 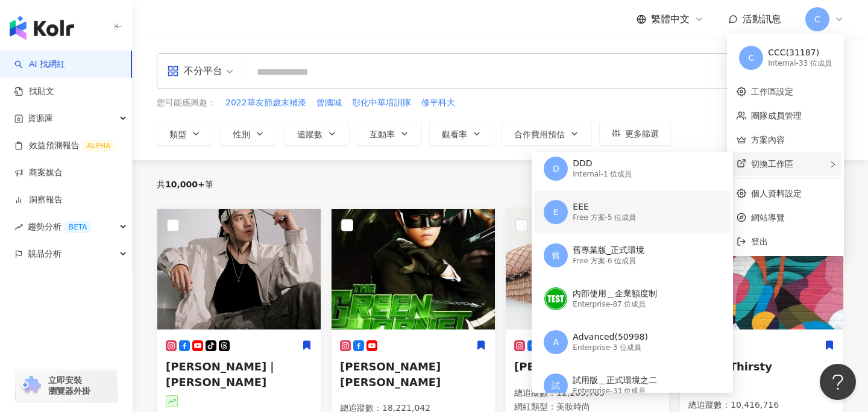 What do you see at coordinates (635, 134) in the screenshot?
I see `button: 更多篩選` at bounding box center [635, 134].